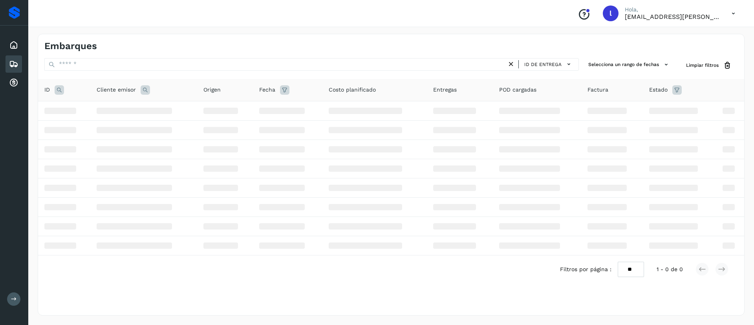  What do you see at coordinates (658, 90) in the screenshot?
I see `span: Estado` at bounding box center [658, 90].